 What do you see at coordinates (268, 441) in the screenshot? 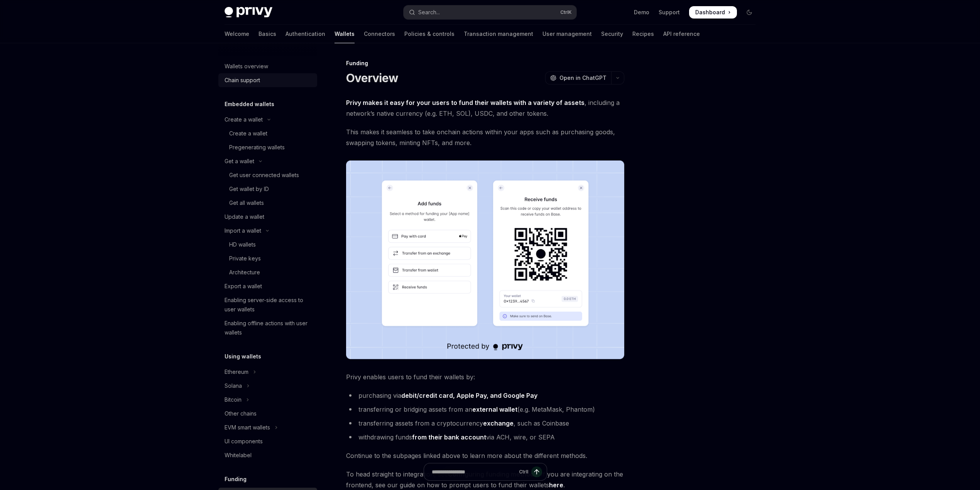
I see `a: UI components` at bounding box center [268, 441].